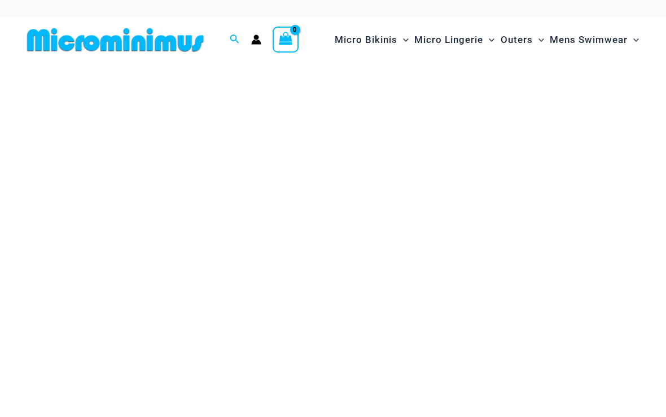  Describe the element at coordinates (589, 40) in the screenshot. I see `span: Mens Swimwear` at that location.